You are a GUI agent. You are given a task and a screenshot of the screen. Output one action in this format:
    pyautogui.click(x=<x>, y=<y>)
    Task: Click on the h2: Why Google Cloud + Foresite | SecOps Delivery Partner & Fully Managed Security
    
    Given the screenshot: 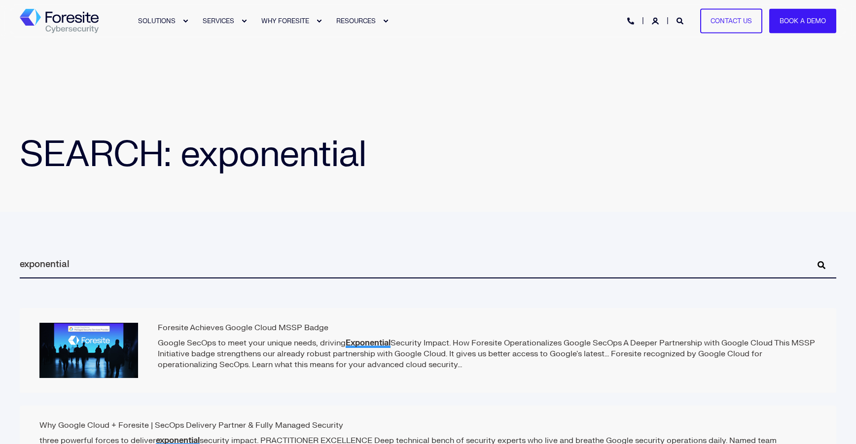 What is the action you would take?
    pyautogui.click(x=428, y=426)
    